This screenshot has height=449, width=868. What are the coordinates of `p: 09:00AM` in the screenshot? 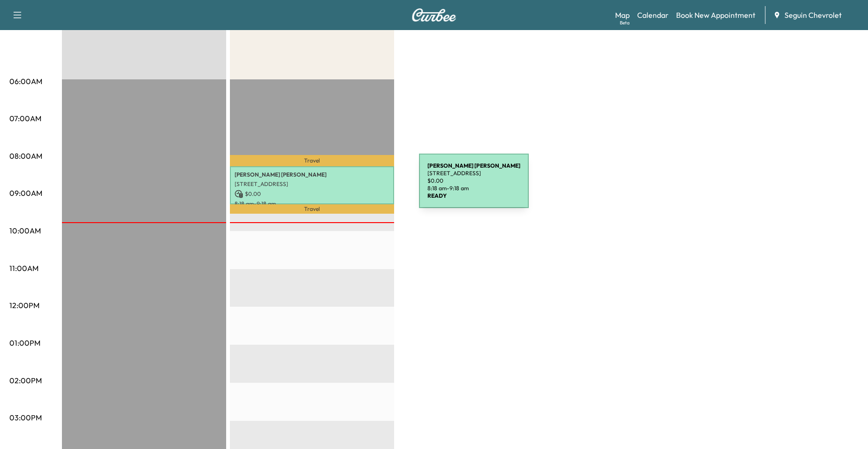 It's located at (26, 193).